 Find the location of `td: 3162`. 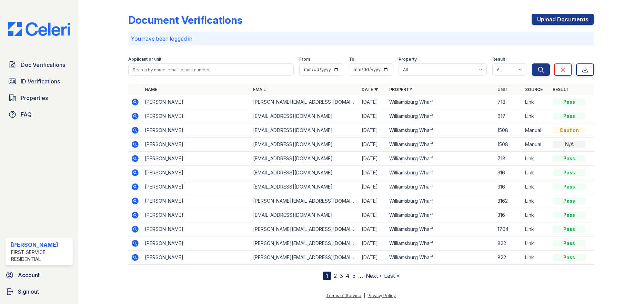

td: 3162 is located at coordinates (509, 201).